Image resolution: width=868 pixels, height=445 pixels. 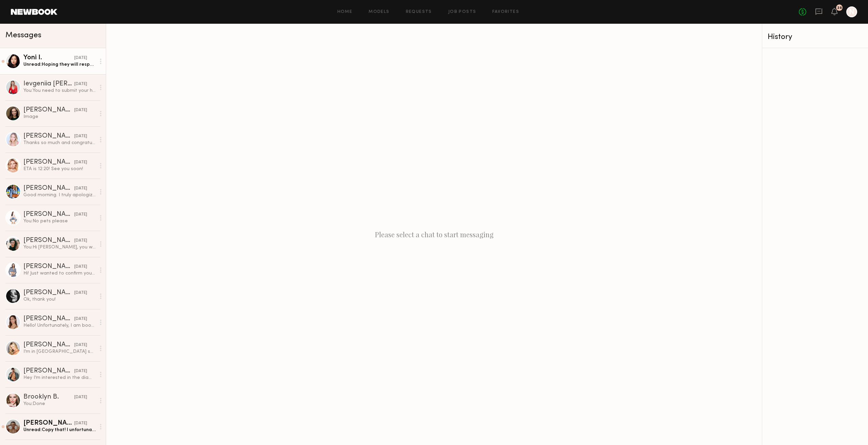 I want to click on div: Ok, thank you!, so click(x=59, y=299).